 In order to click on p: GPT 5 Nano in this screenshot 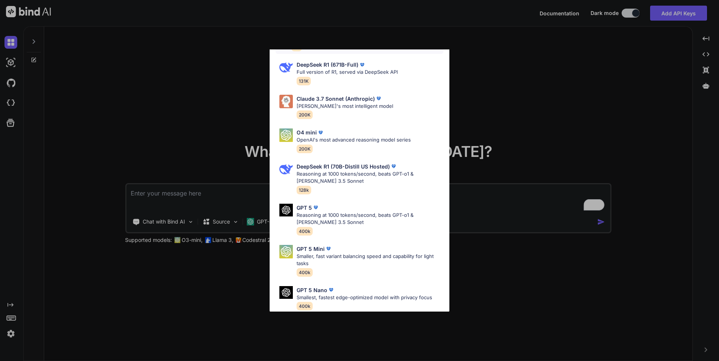, I will do `click(312, 290)`.